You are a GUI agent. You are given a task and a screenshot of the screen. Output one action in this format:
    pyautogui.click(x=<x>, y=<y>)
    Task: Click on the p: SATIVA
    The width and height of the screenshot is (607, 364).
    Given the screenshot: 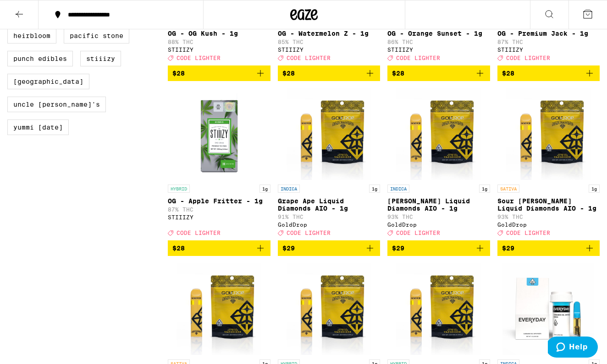 What is the action you would take?
    pyautogui.click(x=509, y=189)
    